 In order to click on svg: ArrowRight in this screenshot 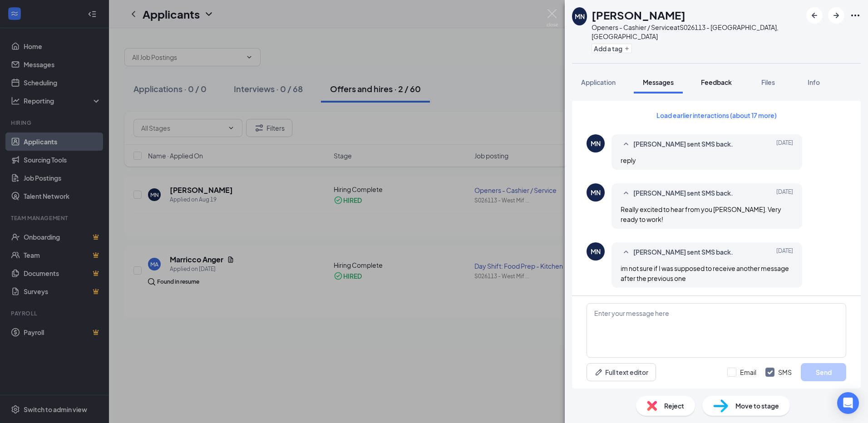, I will do `click(835, 16)`.